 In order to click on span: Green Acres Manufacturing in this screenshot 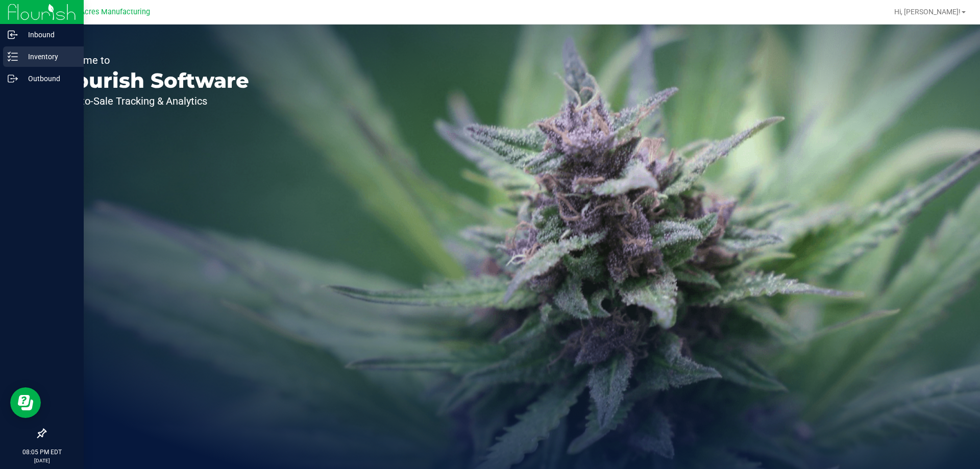, I will do `click(104, 12)`.